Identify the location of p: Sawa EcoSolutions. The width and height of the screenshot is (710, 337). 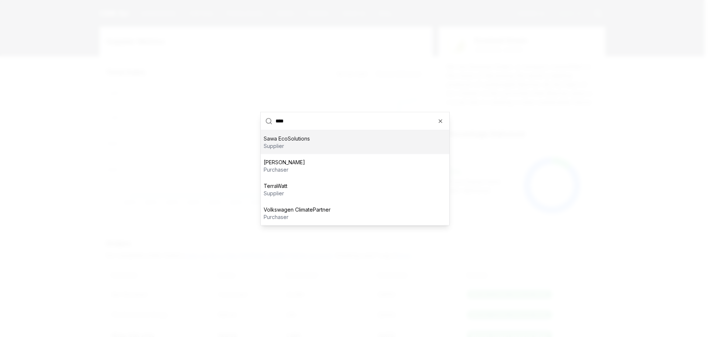
(286, 138).